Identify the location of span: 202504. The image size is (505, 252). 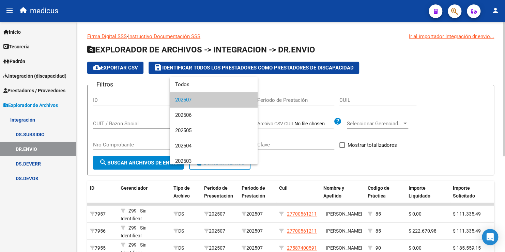
(213, 146).